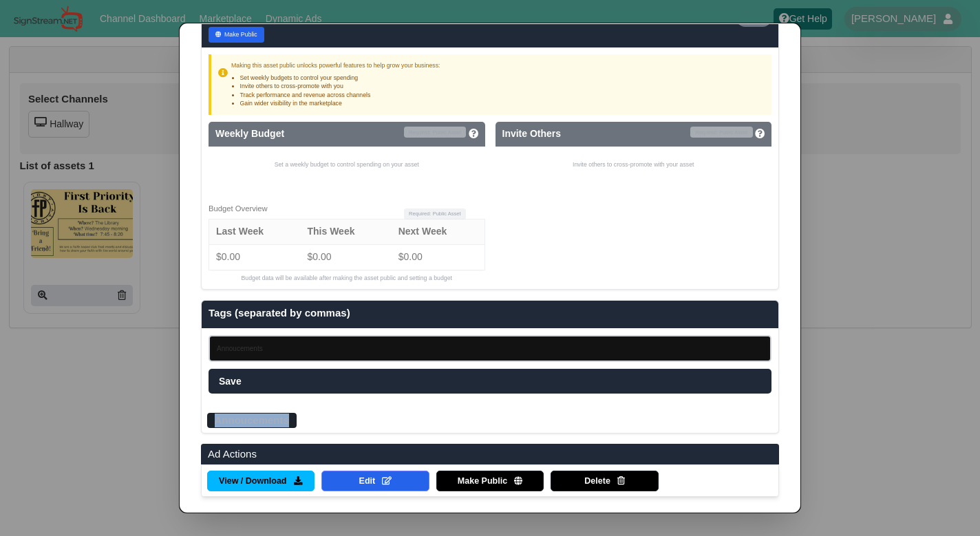  Describe the element at coordinates (252, 420) in the screenshot. I see `div: Annoucements` at that location.